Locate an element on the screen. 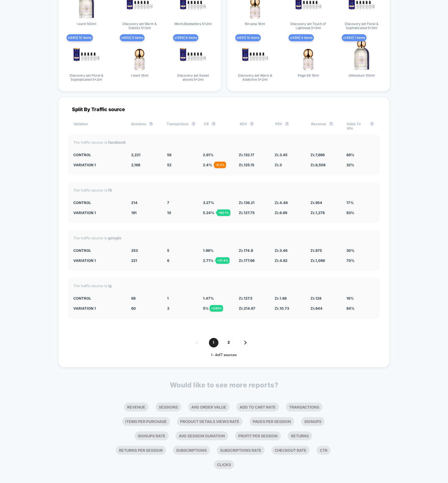 This screenshot has width=448, height=483. span: zł 132.17 is located at coordinates (246, 155).